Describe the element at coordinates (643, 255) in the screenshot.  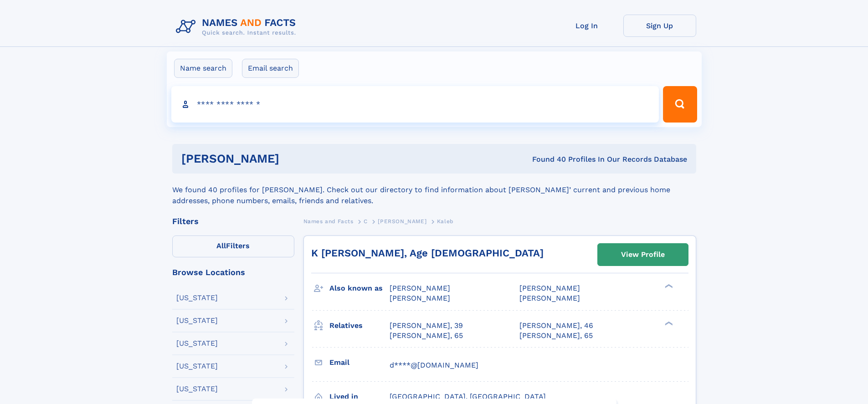
I see `a: View Profile` at that location.